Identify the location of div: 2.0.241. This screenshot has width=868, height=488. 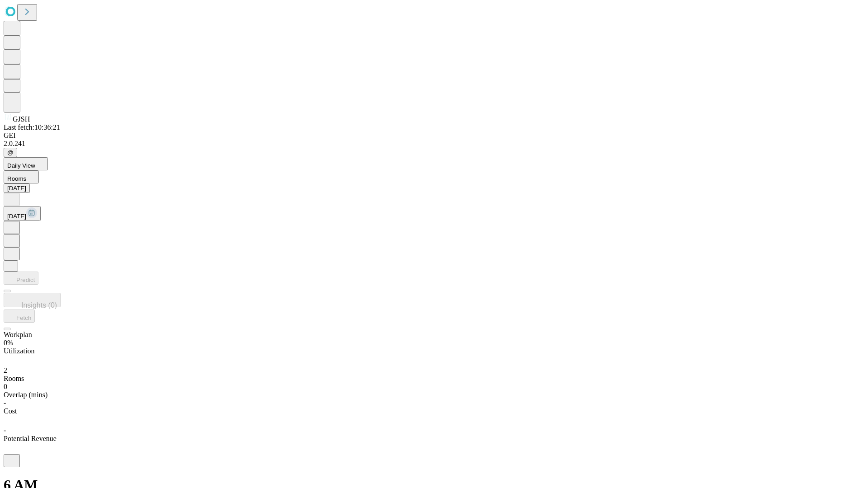
(434, 144).